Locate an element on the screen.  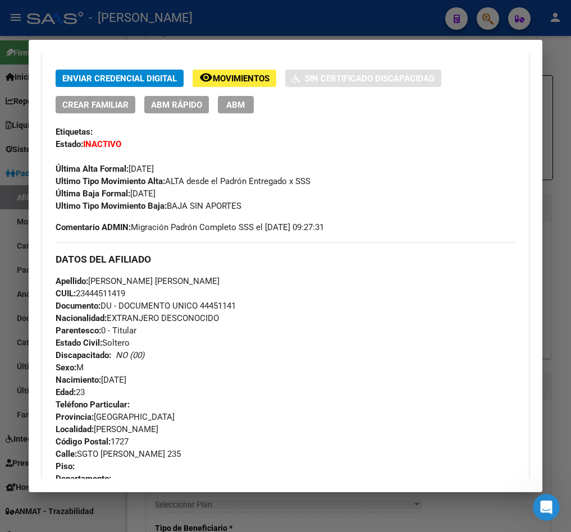
strong: Ultimo Tipo Movimiento Alta: is located at coordinates (110, 181).